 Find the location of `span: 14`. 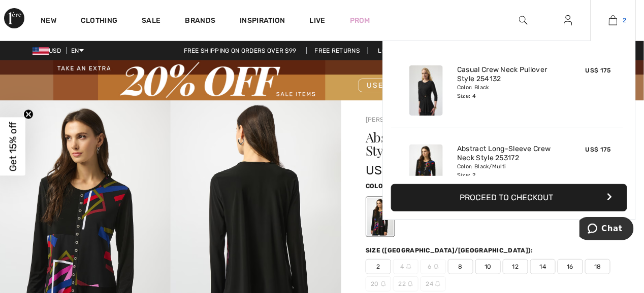

span: 14 is located at coordinates (543, 267).